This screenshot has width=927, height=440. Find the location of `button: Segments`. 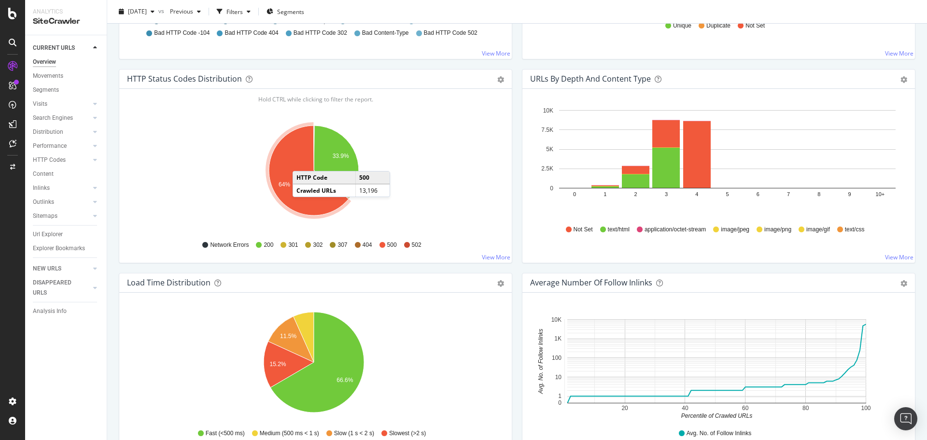

button: Segments is located at coordinates (285, 12).